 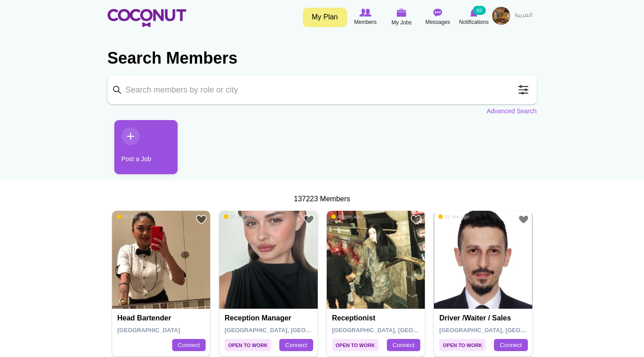 What do you see at coordinates (346, 217) in the screenshot?
I see `span: 49 min ago` at bounding box center [346, 217].